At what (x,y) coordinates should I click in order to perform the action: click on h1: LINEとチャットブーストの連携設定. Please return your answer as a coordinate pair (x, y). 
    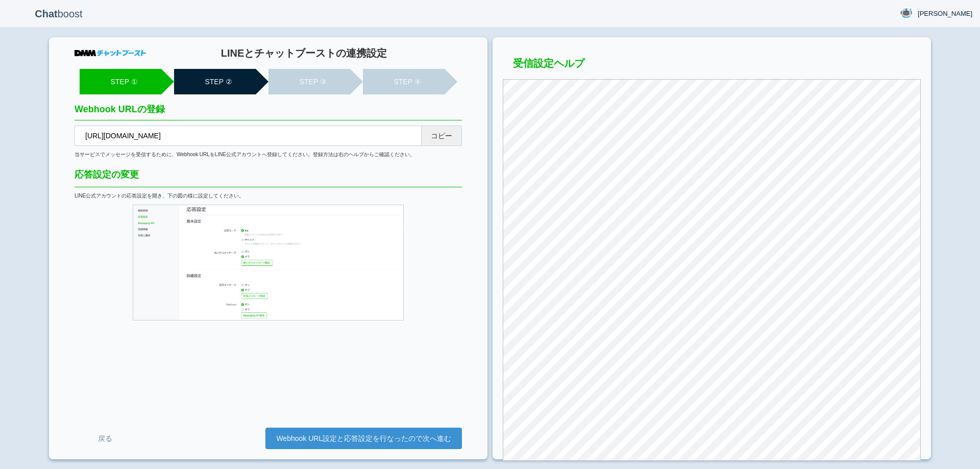
    Looking at the image, I should click on (304, 53).